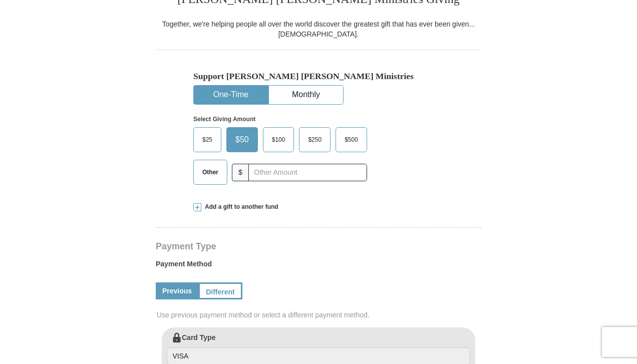 This screenshot has height=364, width=637. Describe the element at coordinates (318, 29) in the screenshot. I see `div: Together, we're helping people all over the world discover the greatest gift that has ever been g...` at that location.